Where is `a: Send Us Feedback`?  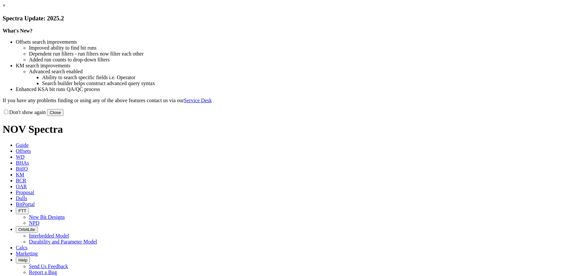
a: Send Us Feedback is located at coordinates (48, 266).